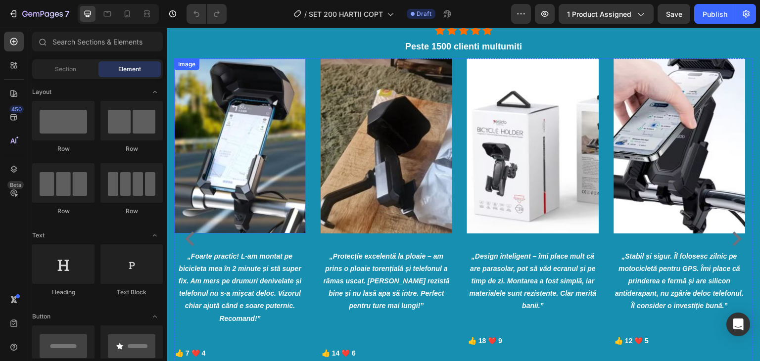  I want to click on p: Peste 1500 clienti multumiti, so click(297, 19).